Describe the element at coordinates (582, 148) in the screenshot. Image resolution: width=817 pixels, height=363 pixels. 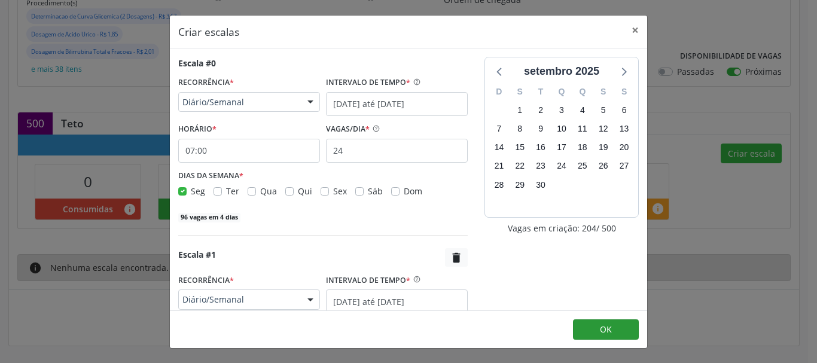
I see `span: quinta-feira, 18 de setembro de 2025` at that location.